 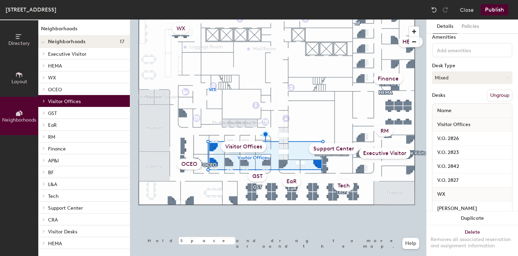 What do you see at coordinates (181, 29) in the screenshot?
I see `div: WX` at bounding box center [181, 29].